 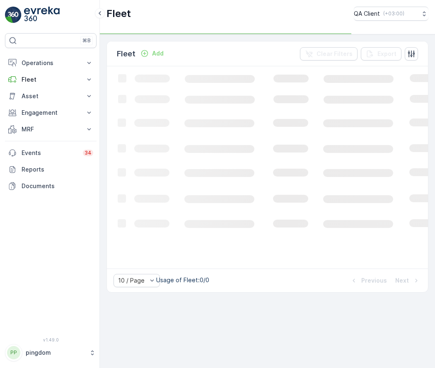 I want to click on button: Clear Filters, so click(x=328, y=54).